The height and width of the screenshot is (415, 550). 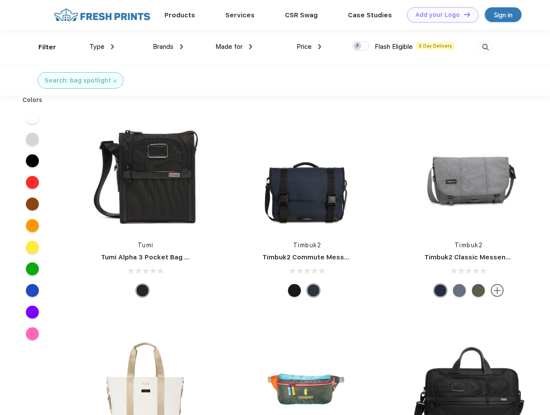 I want to click on a: Tumi Alpha 3 Pocket Bag Small, so click(x=152, y=257).